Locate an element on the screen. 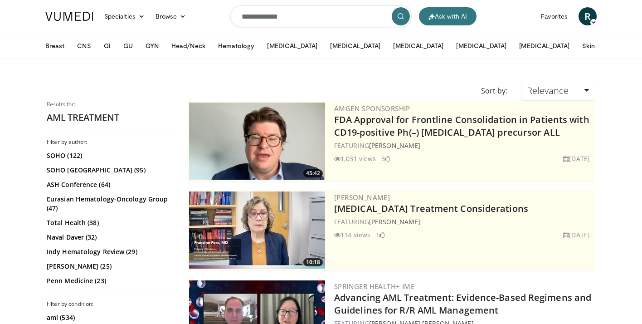  a: Indy Hematology Review (29) is located at coordinates (109, 252).